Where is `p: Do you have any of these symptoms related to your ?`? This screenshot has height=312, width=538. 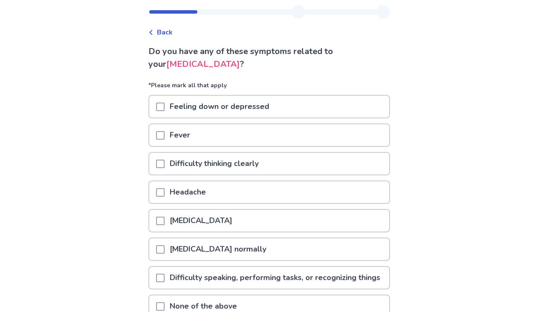
p: Do you have any of these symptoms related to your ? is located at coordinates (269, 58).